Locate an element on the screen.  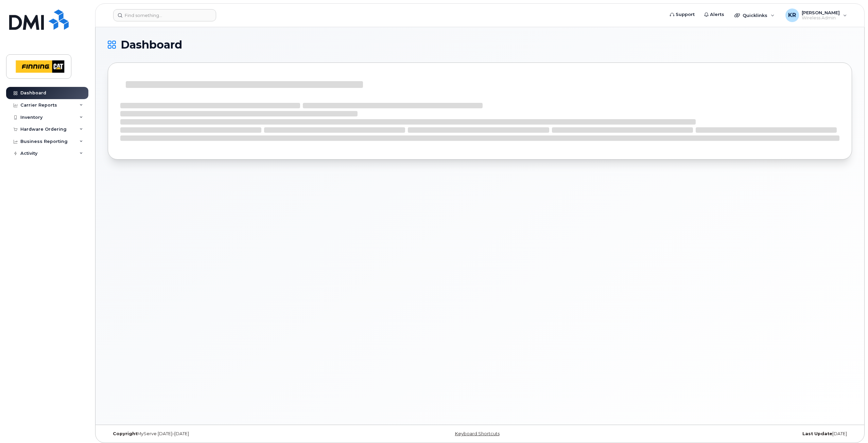
span: Dashboard is located at coordinates (151, 45).